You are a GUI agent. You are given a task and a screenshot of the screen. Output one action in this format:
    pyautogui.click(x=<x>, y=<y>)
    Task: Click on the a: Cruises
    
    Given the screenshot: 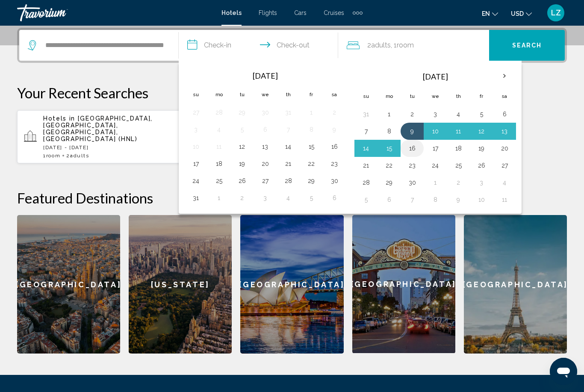 What is the action you would take?
    pyautogui.click(x=334, y=13)
    